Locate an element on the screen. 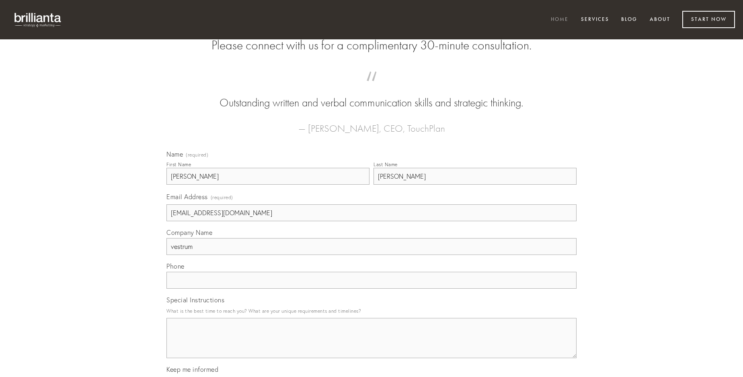  span: Phone is located at coordinates (175, 266).